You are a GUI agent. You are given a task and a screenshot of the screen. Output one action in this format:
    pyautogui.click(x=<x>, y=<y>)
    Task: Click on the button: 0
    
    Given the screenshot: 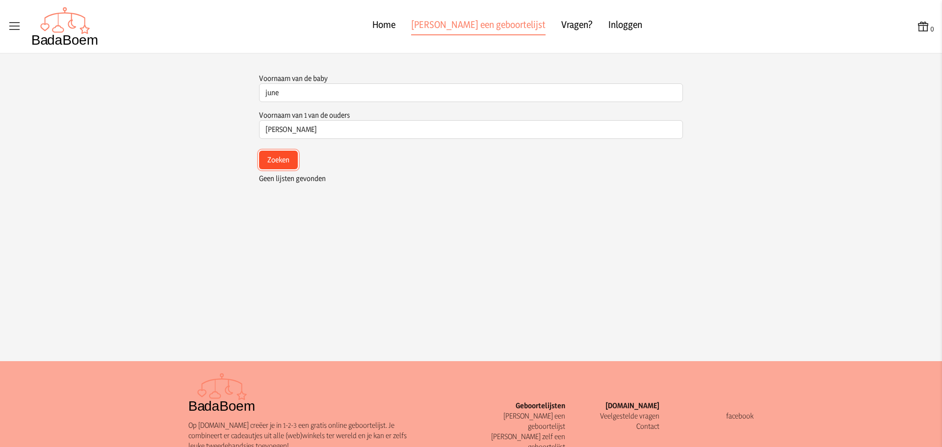 What is the action you would take?
    pyautogui.click(x=926, y=26)
    